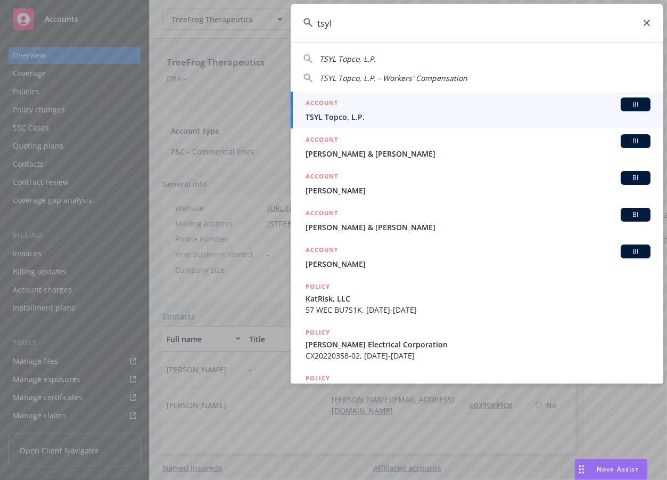 This screenshot has height=480, width=667. Describe the element at coordinates (618, 469) in the screenshot. I see `span: Nova Assist` at that location.